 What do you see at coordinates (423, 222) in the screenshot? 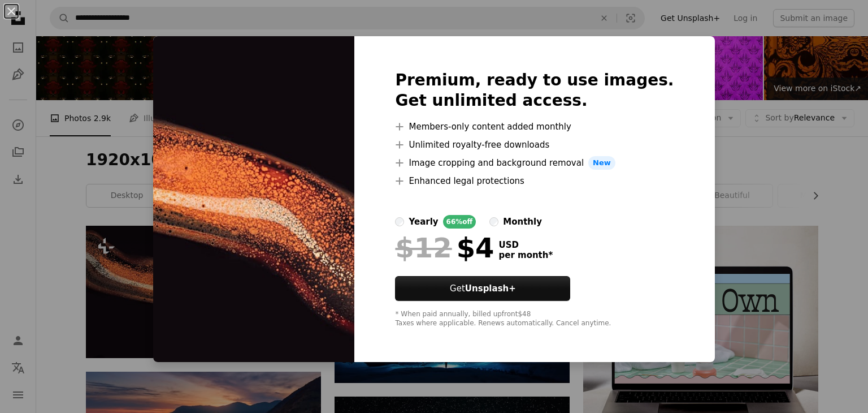
I see `div: yearly` at bounding box center [423, 222].